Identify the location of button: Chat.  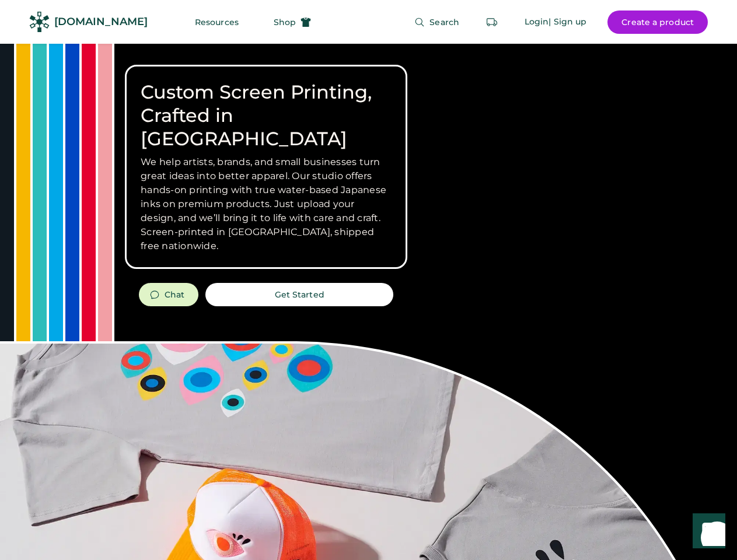
(168, 295).